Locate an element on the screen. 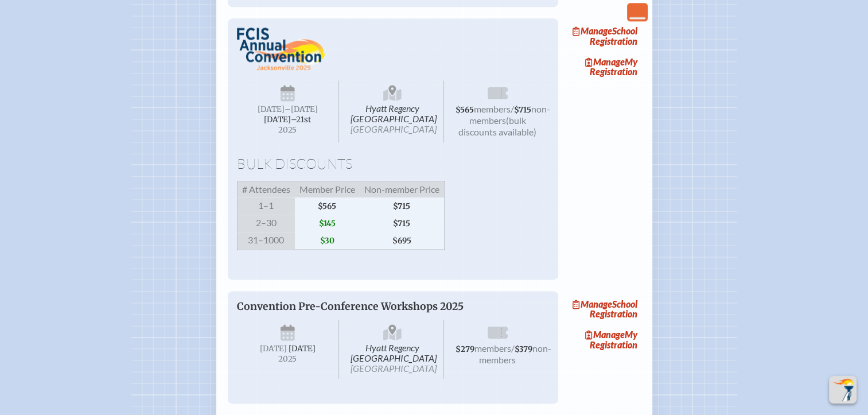 This screenshot has height=415, width=868. h1: Bulk Discounts is located at coordinates (393, 164).